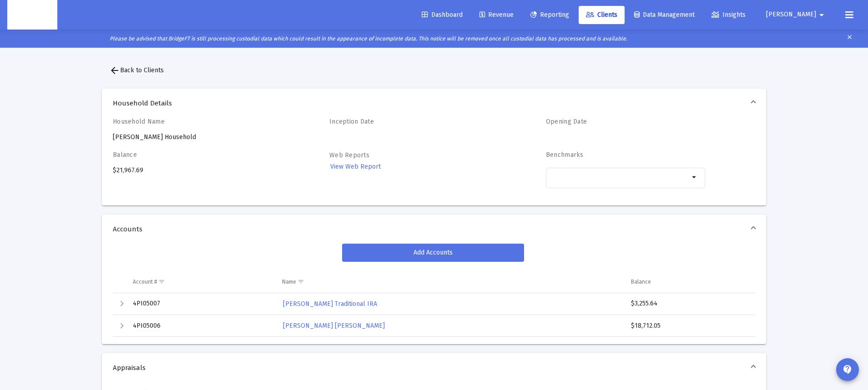  Describe the element at coordinates (641, 282) in the screenshot. I see `div: Balance` at that location.